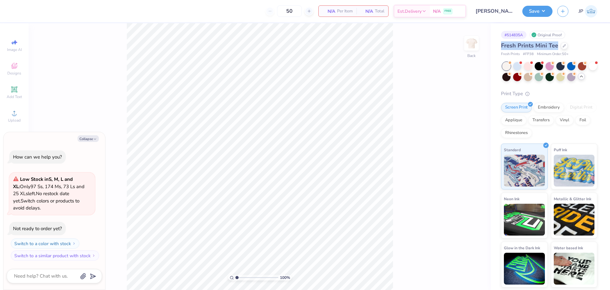  I want to click on span: Only 97 Ss, 174 Ms, 73 Ls and 25 XLs left. Switch colors or products to avoid delays., so click(49, 193).